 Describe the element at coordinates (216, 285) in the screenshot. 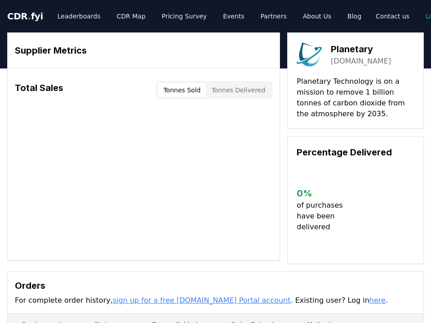

I see `h3: Orders` at that location.